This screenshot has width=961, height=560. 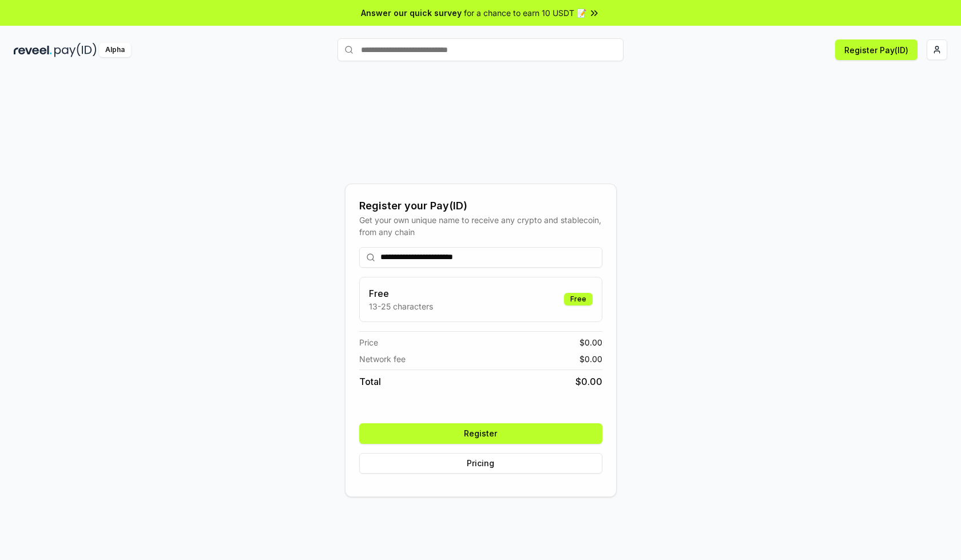 What do you see at coordinates (382, 358) in the screenshot?
I see `span: Network fee` at bounding box center [382, 358].